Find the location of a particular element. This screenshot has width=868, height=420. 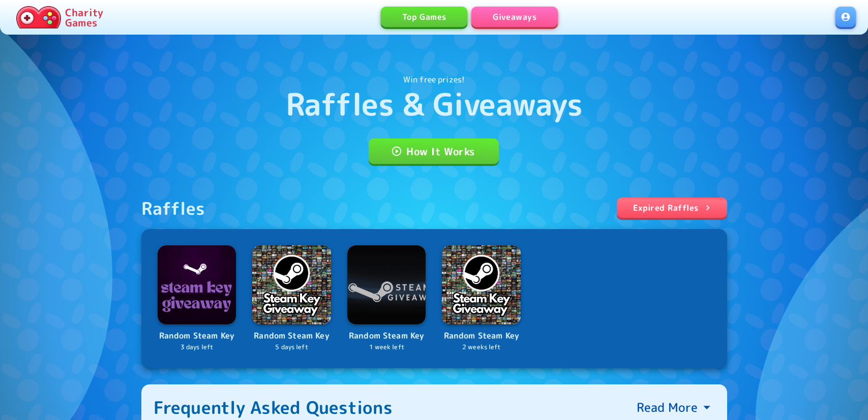

div: Frequently Asked Questions is located at coordinates (273, 407).